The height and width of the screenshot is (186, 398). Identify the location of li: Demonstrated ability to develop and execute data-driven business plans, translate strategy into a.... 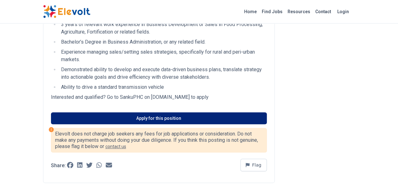
(163, 74).